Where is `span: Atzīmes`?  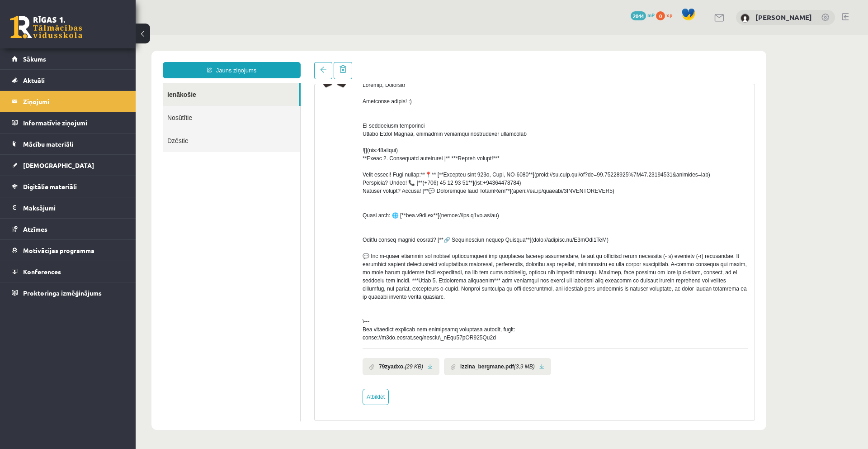 span: Atzīmes is located at coordinates (35, 229).